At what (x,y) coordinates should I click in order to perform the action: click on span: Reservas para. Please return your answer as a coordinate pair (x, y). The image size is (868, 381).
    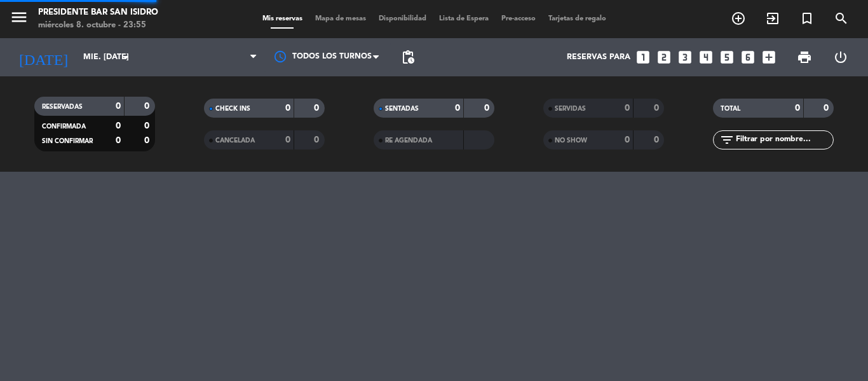
    Looking at the image, I should click on (599, 58).